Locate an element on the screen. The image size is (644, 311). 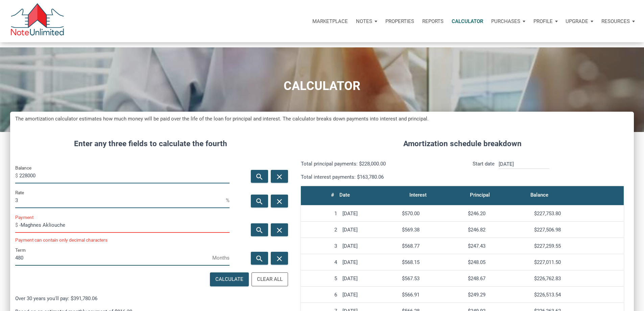
div: Calculate is located at coordinates (229, 279).